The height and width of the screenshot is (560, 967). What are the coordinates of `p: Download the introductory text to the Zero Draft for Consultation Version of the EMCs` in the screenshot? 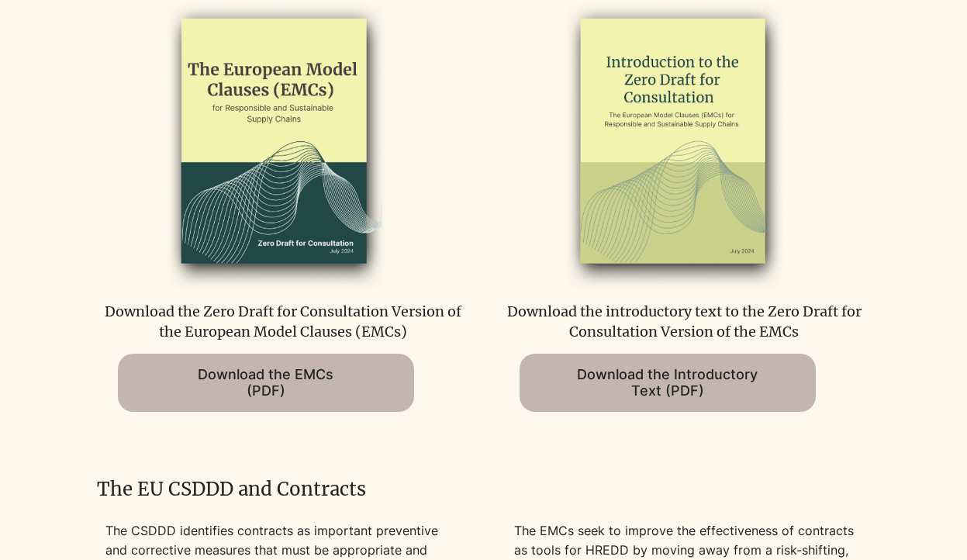 It's located at (685, 321).